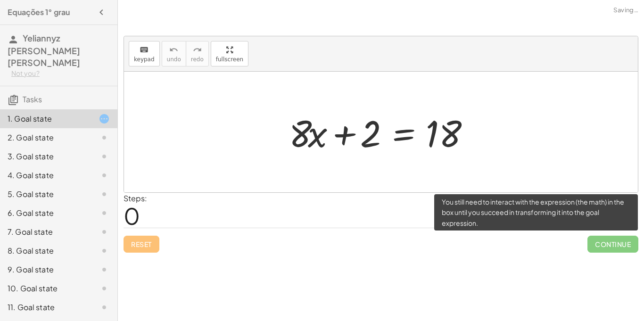 The image size is (644, 321). What do you see at coordinates (230, 59) in the screenshot?
I see `span: fullscreen` at bounding box center [230, 59].